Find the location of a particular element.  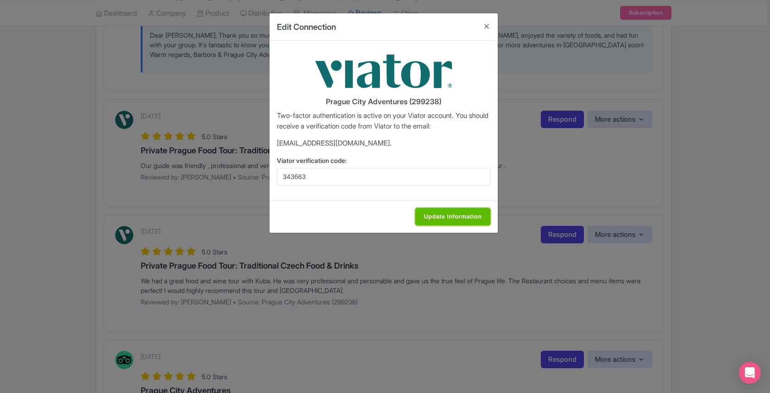

h4: Edit Connection is located at coordinates (306, 27).